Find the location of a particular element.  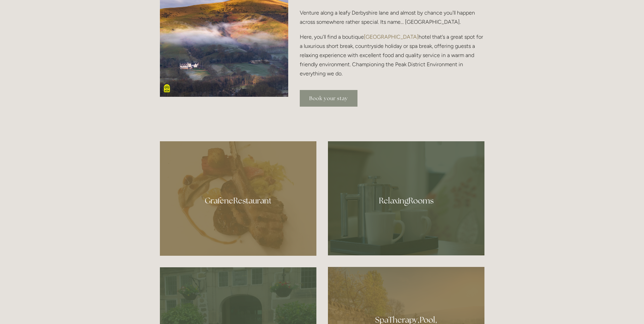

a: Cutlet and shoulder of Cabrito goat, smoked aubergine, beetroot terrine, savoy cabbage, melting b... is located at coordinates (238, 198).